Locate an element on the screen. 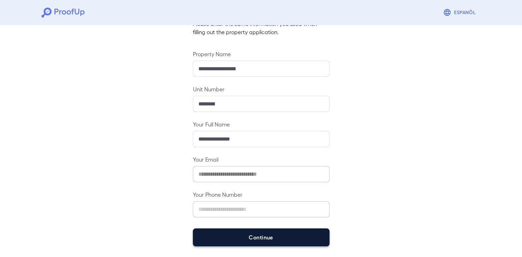 This screenshot has height=257, width=522. label: Your Email is located at coordinates (261, 159).